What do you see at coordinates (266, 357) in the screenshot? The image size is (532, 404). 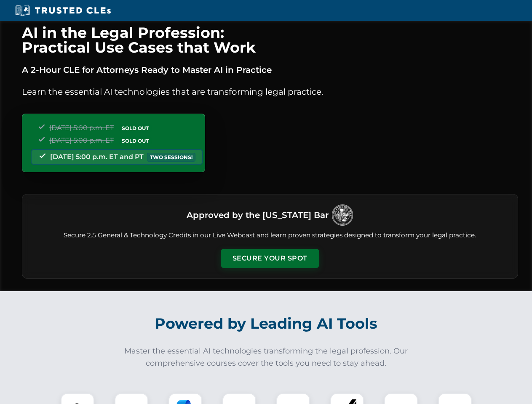 I see `p: Master the essential AI technologies transforming the legal profession. Our comprehensive courses...` at bounding box center [266, 357].